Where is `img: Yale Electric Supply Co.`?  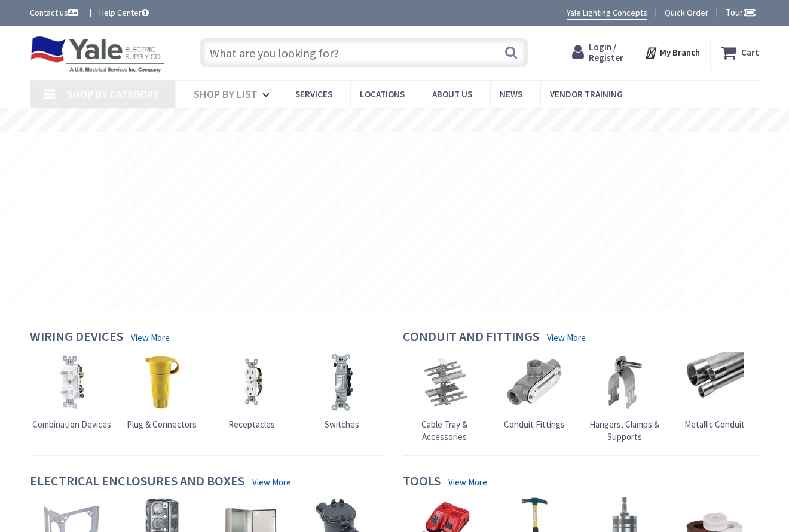
img: Yale Electric Supply Co. is located at coordinates (98, 54).